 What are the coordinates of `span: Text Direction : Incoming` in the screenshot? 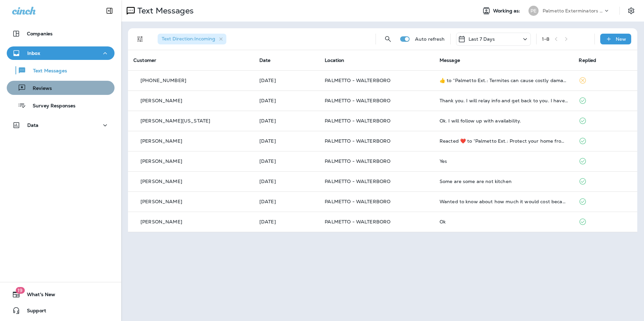 It's located at (188, 38).